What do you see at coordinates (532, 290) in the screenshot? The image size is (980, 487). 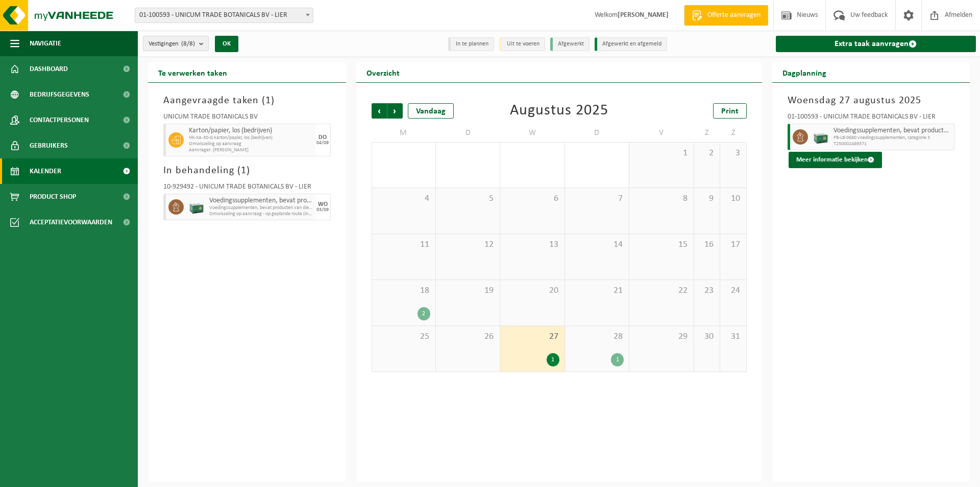 I see `span: 20` at bounding box center [532, 290].